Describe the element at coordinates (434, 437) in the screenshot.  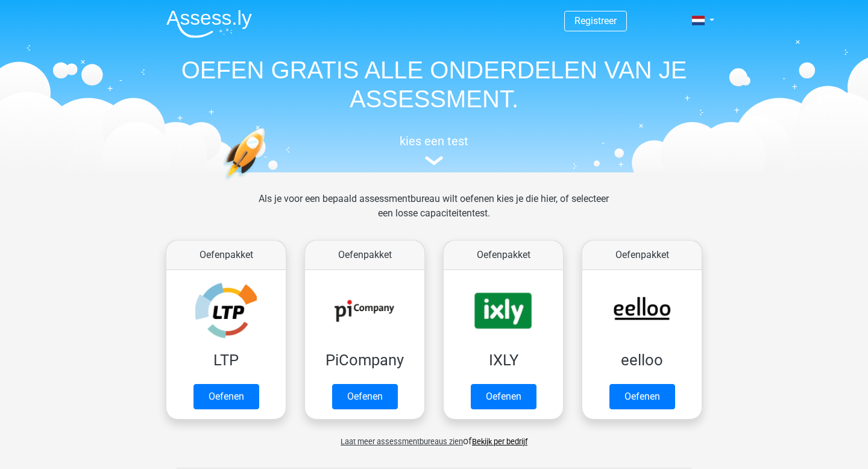
I see `div: of` at that location.